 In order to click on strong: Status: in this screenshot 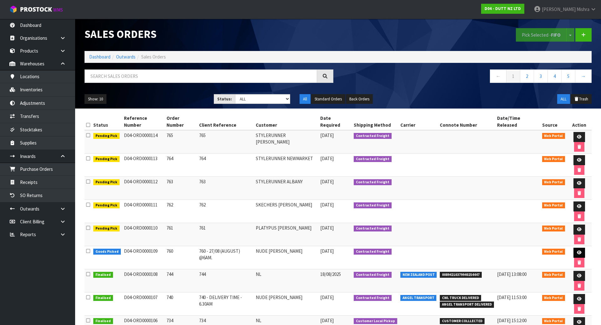, I will do `click(224, 99)`.